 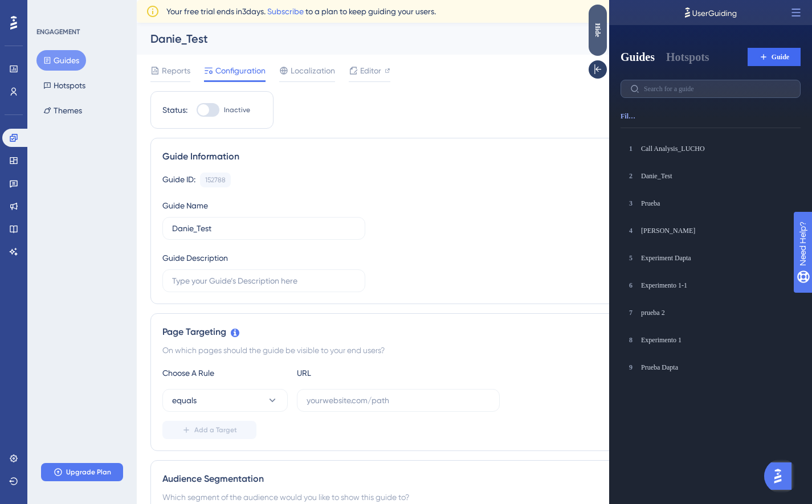 What do you see at coordinates (241, 70) in the screenshot?
I see `span: Configuration` at bounding box center [241, 70].